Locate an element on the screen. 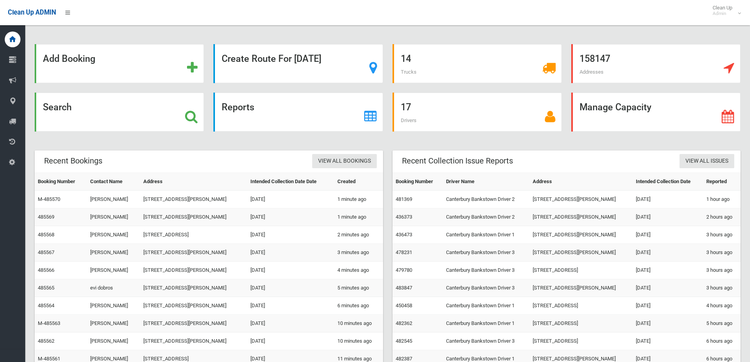  th: Reported is located at coordinates (722, 182).